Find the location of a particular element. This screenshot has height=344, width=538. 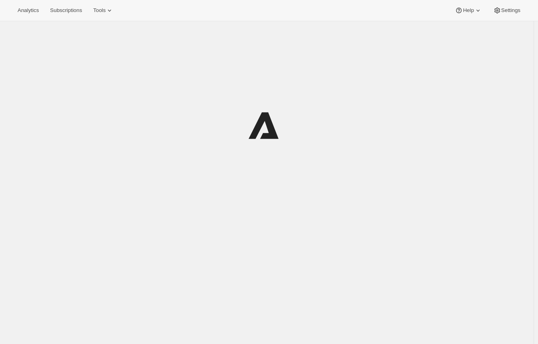

button: Tools is located at coordinates (103, 10).